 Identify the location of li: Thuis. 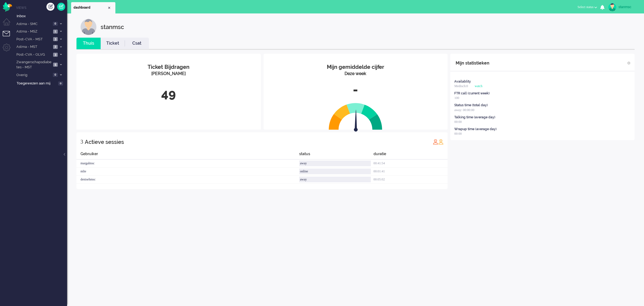
(89, 43).